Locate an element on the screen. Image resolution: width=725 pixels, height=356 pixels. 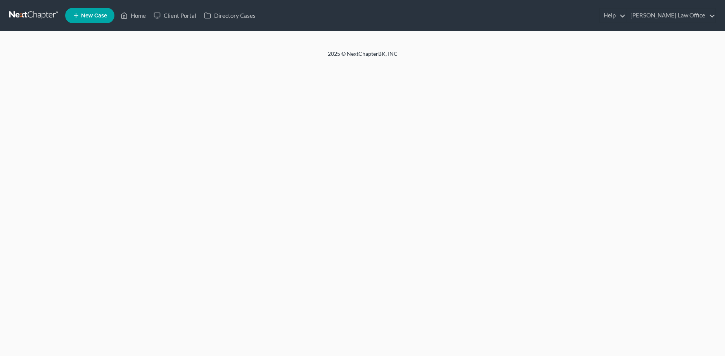
a: Home is located at coordinates (133, 16).